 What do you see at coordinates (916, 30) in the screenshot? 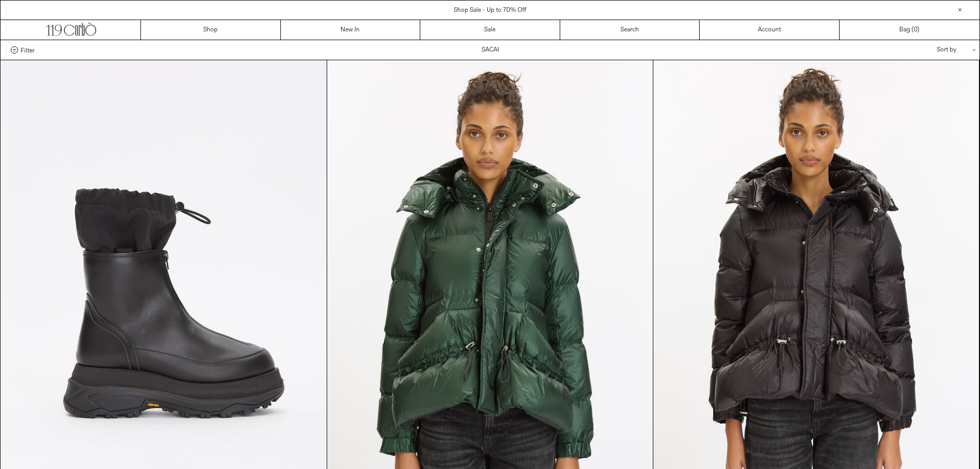
I see `span: 0` at bounding box center [916, 30].